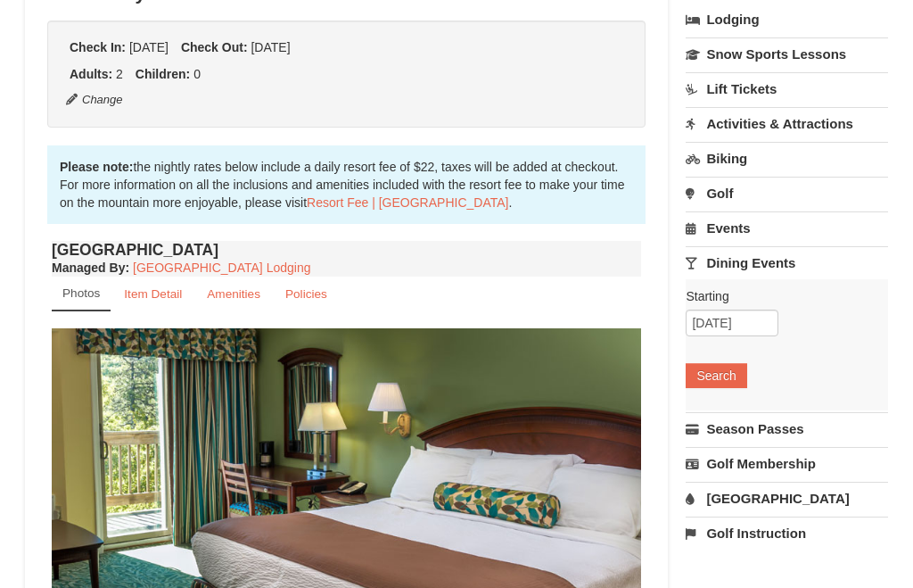 Image resolution: width=913 pixels, height=588 pixels. I want to click on a: Lodging, so click(786, 19).